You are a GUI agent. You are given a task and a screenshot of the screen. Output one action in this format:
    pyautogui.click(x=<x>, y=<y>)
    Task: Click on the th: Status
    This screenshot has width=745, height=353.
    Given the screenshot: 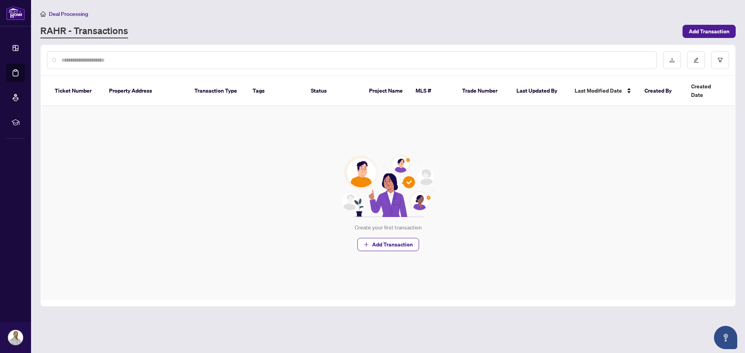 What is the action you would take?
    pyautogui.click(x=334, y=91)
    